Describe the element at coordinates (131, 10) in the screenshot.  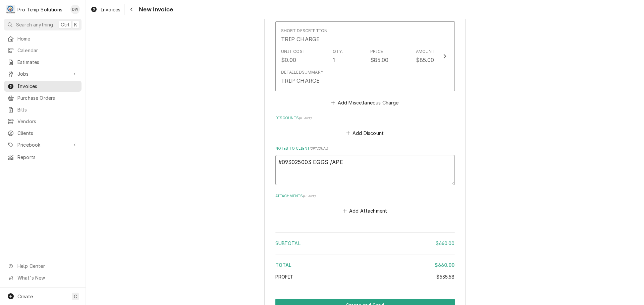
I see `button: Navigate back` at that location.